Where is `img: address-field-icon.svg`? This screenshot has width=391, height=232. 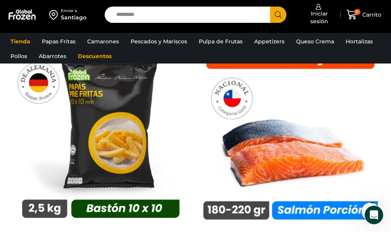
img: address-field-icon.svg is located at coordinates (55, 15).